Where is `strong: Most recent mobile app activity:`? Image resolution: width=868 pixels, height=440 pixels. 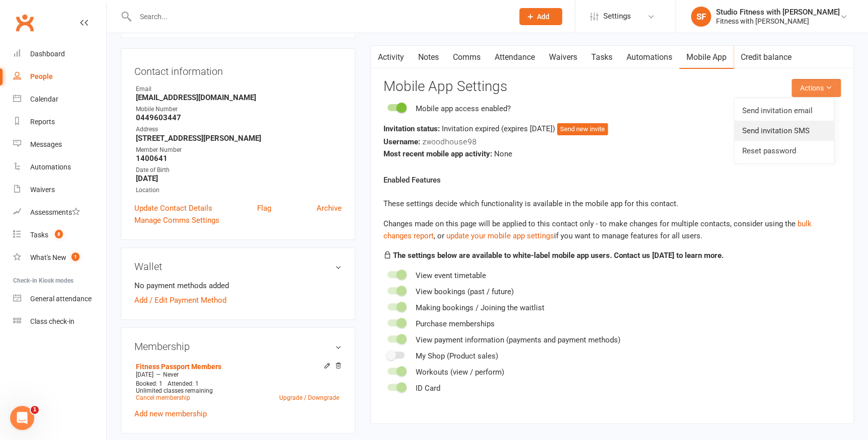
strong: Most recent mobile app activity: is located at coordinates (437, 154).